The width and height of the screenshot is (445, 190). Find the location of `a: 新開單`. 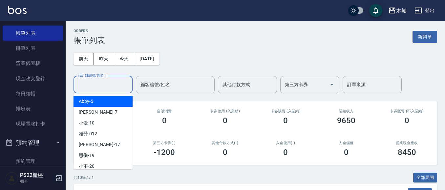

a: 新開單 is located at coordinates (425, 36).